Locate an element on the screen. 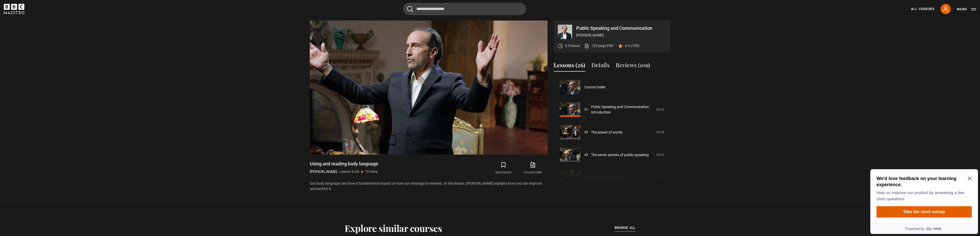  h1: Using and reading body language is located at coordinates (344, 164).